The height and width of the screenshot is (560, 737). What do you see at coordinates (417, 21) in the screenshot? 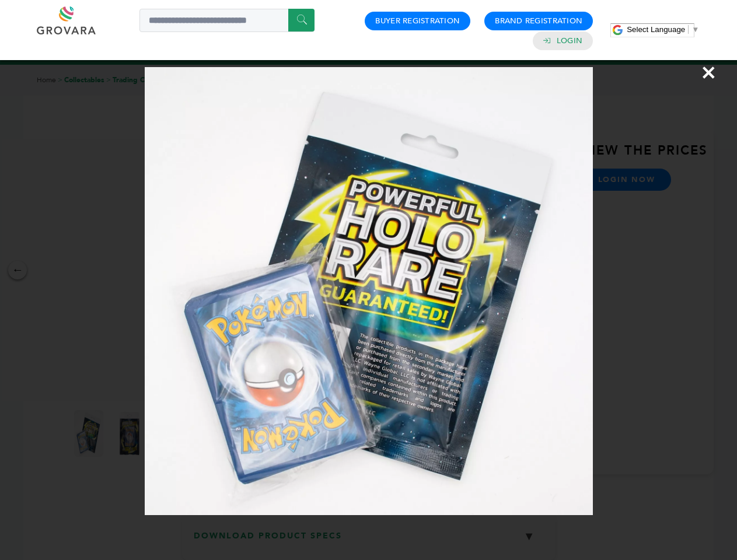
I see `a: Buyer Registration` at bounding box center [417, 21].